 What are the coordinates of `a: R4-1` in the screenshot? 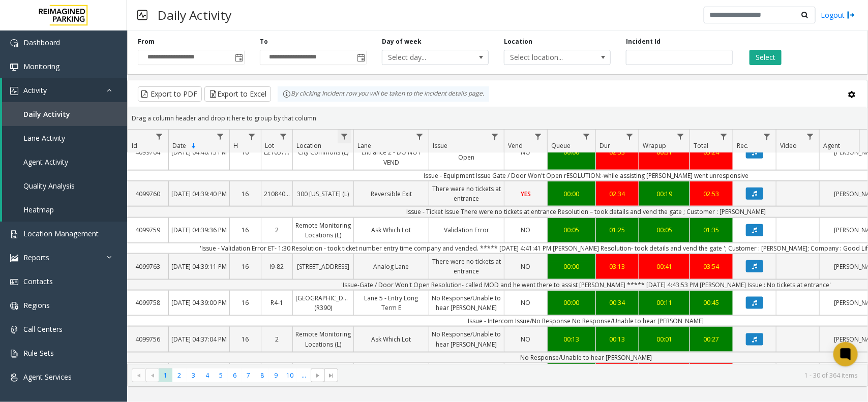 It's located at (277, 302).